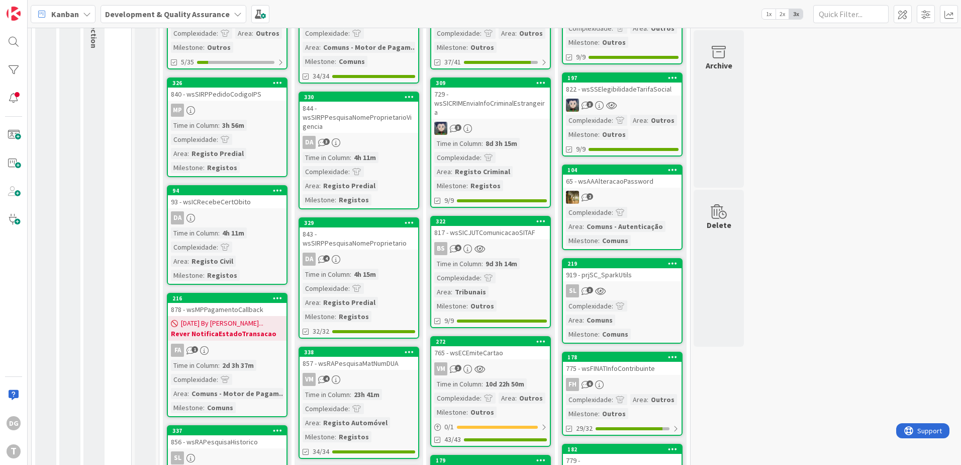 The height and width of the screenshot is (465, 961). What do you see at coordinates (453, 62) in the screenshot?
I see `span: 37/41` at bounding box center [453, 62].